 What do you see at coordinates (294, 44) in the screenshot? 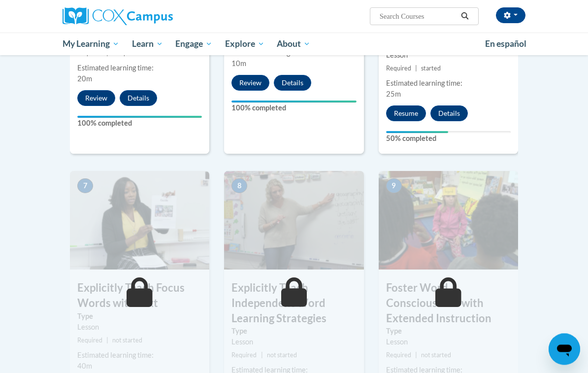
I see `a: About` at bounding box center [294, 44].